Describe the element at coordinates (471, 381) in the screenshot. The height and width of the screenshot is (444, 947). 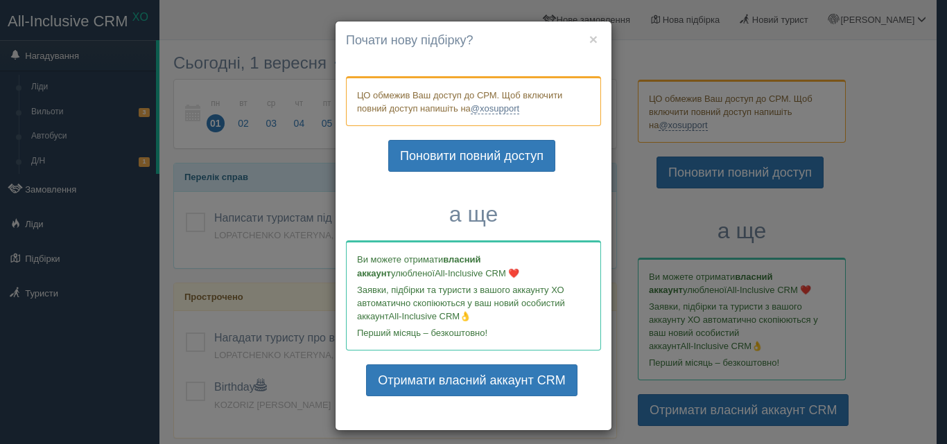
I see `a: Отримати власний аккаунт CRM` at that location.